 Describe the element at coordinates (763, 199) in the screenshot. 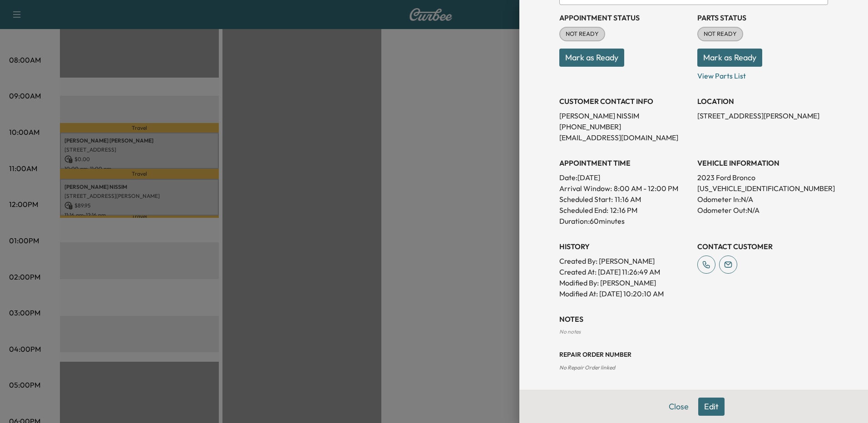

I see `p: Odometer In: N/A` at that location.